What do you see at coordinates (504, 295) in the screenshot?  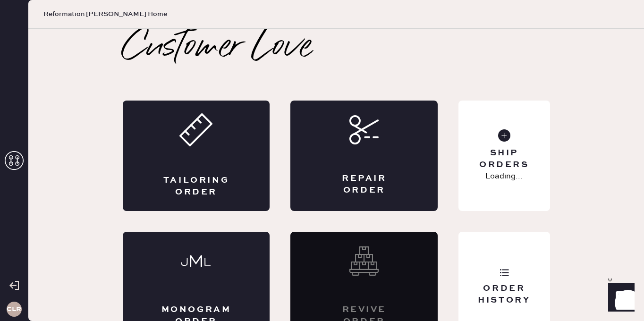 I see `div: Order History` at bounding box center [504, 295].